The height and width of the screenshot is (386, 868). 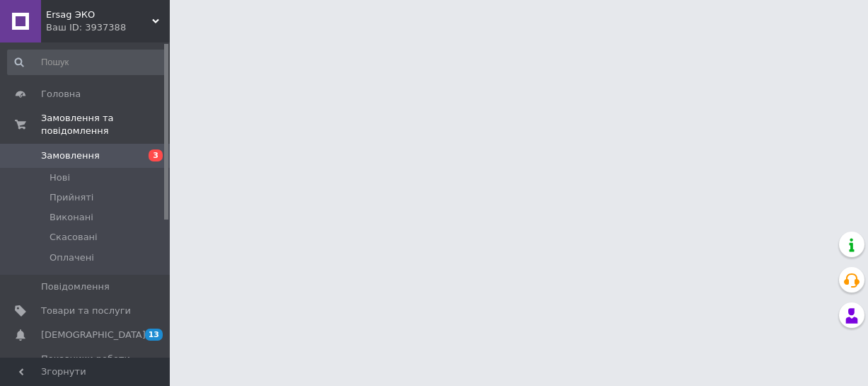 I want to click on span: 3, so click(x=155, y=155).